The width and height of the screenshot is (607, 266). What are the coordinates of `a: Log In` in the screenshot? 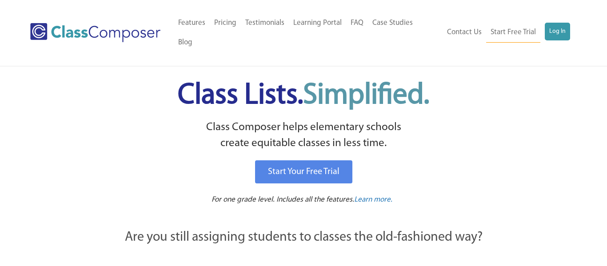 It's located at (557, 32).